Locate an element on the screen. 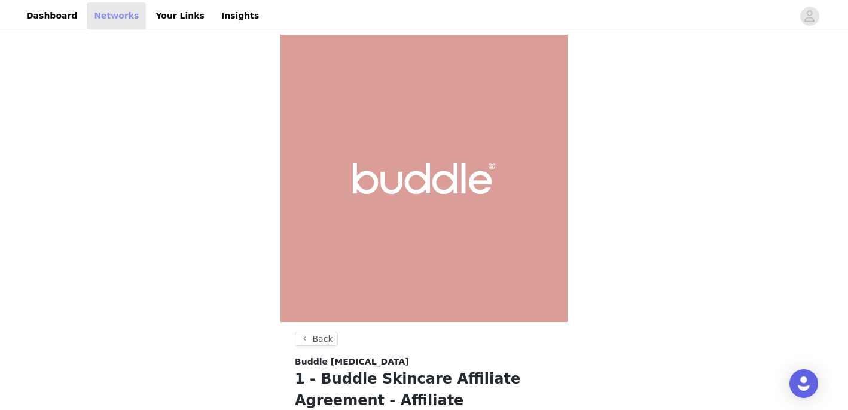 The image size is (848, 410). div: avatar is located at coordinates (809, 16).